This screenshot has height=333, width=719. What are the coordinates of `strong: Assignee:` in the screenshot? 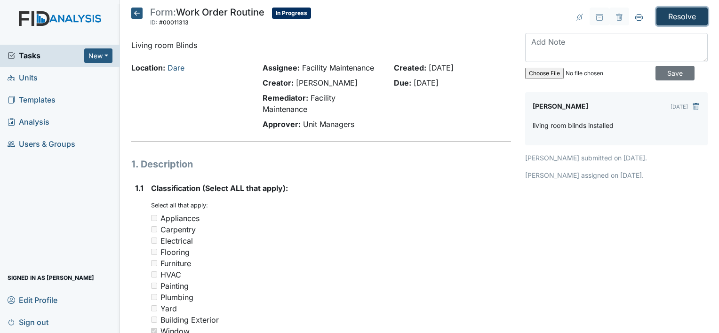 It's located at (281, 68).